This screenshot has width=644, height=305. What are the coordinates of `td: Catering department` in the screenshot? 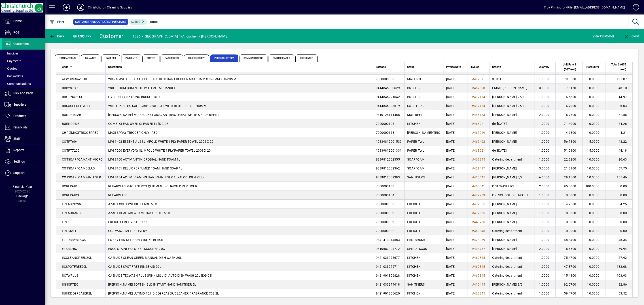 It's located at (511, 160).